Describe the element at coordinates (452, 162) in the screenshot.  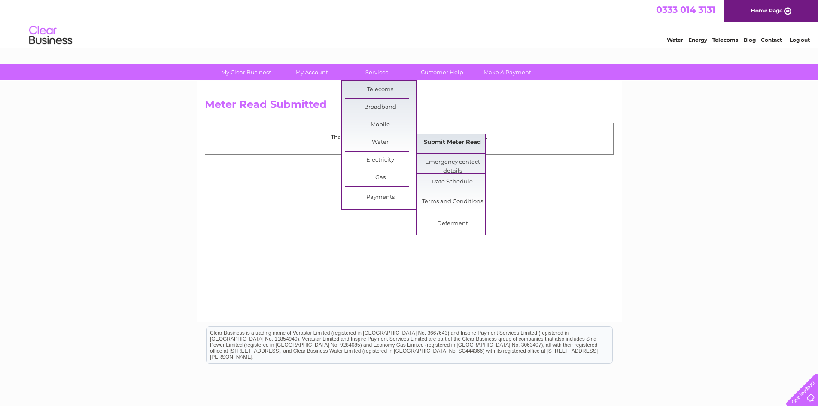
I see `a: Emergency contact details` at that location.